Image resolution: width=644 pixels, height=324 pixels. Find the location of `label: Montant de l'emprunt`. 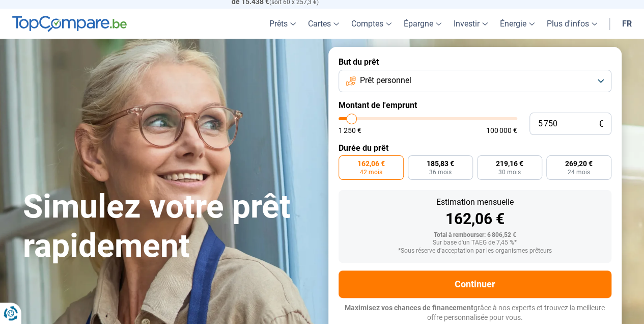

label: Montant de l'emprunt is located at coordinates (475, 105).